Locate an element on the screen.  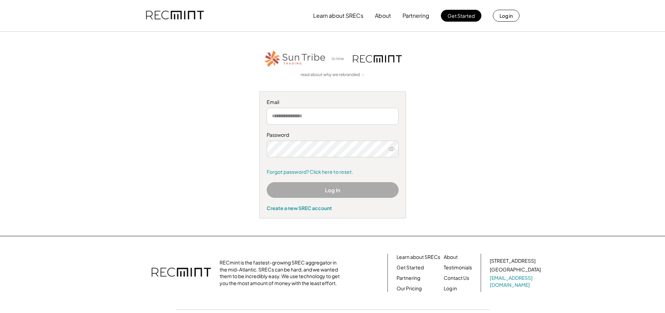
a: Testimonials is located at coordinates (457, 268).